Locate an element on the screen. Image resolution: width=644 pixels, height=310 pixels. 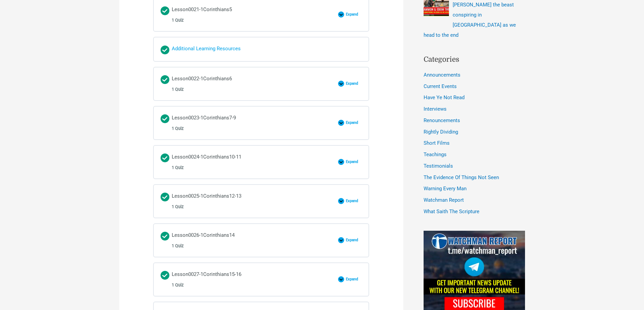
a: Warning Every Man is located at coordinates (445, 189).